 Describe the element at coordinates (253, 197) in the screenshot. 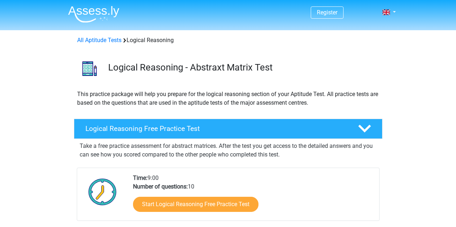

I see `div: 9:00 10` at that location.